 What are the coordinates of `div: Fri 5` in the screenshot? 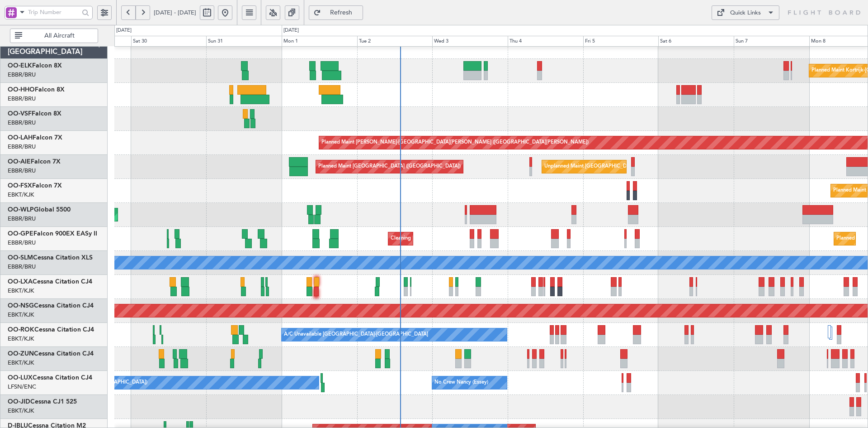 It's located at (620, 41).